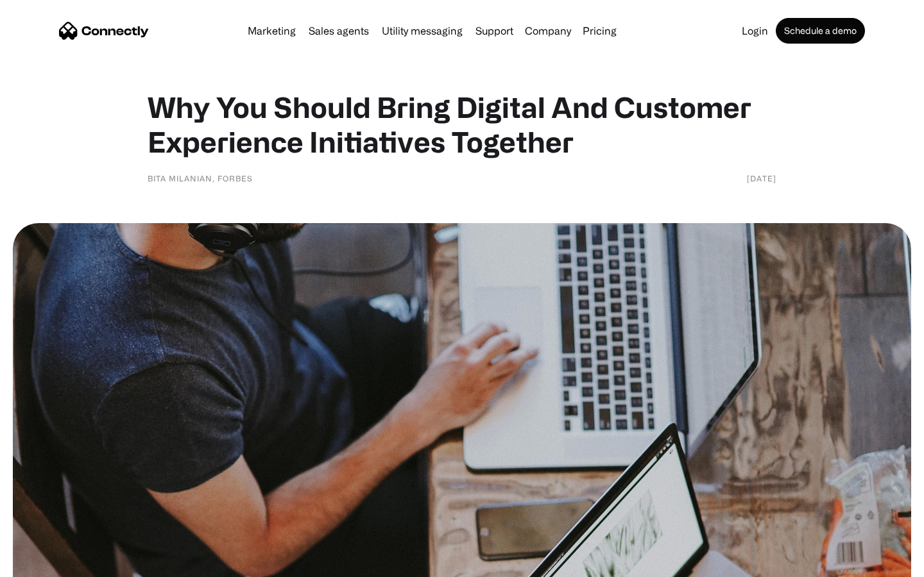 This screenshot has width=924, height=577. I want to click on ul: Language list, so click(51, 564).